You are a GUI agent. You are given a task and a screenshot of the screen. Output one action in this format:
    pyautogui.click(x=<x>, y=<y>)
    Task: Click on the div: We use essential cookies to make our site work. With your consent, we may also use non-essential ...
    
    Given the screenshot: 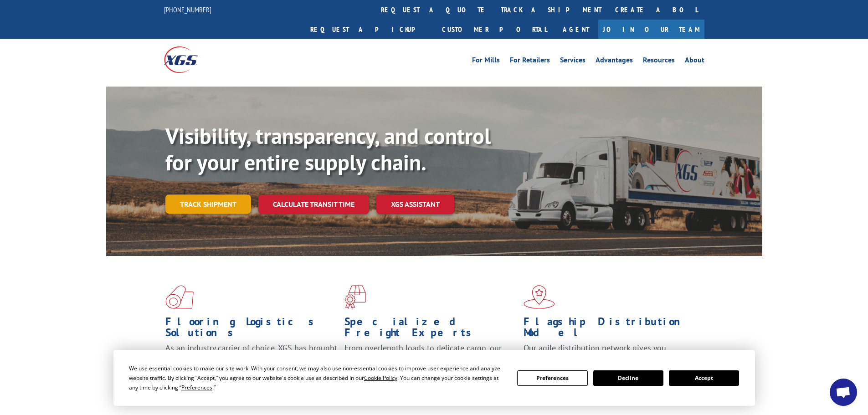 What is the action you would take?
    pyautogui.click(x=317, y=378)
    